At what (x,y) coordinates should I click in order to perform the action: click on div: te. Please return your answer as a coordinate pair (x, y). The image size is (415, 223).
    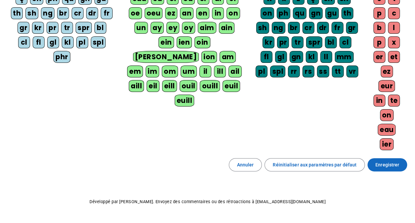
    Looking at the image, I should click on (394, 100).